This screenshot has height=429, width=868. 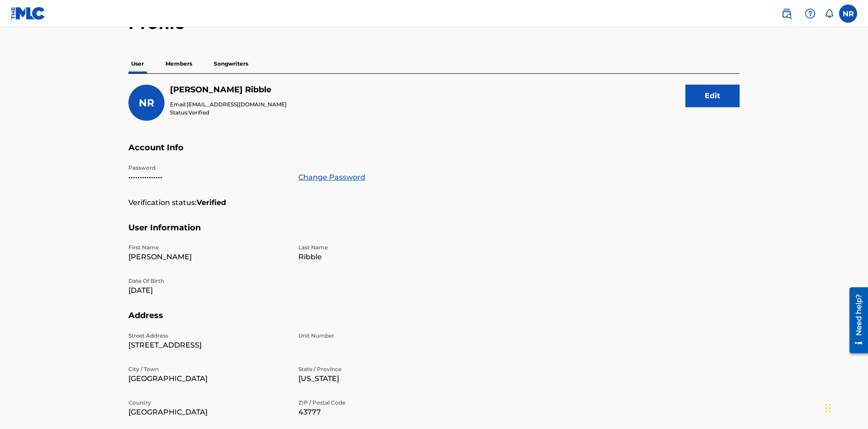 I want to click on p: Password, so click(x=208, y=168).